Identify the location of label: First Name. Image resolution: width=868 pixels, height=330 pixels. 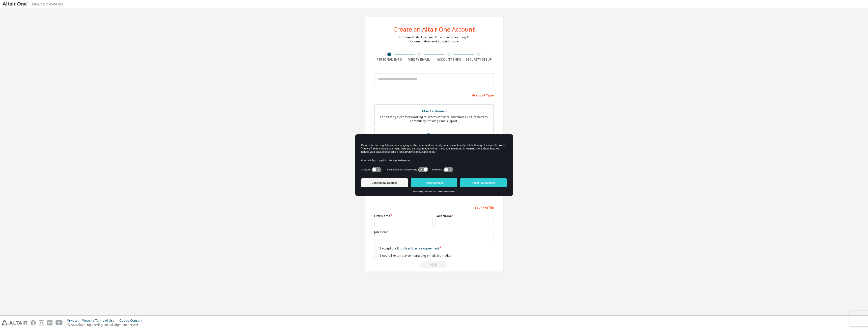
(403, 216).